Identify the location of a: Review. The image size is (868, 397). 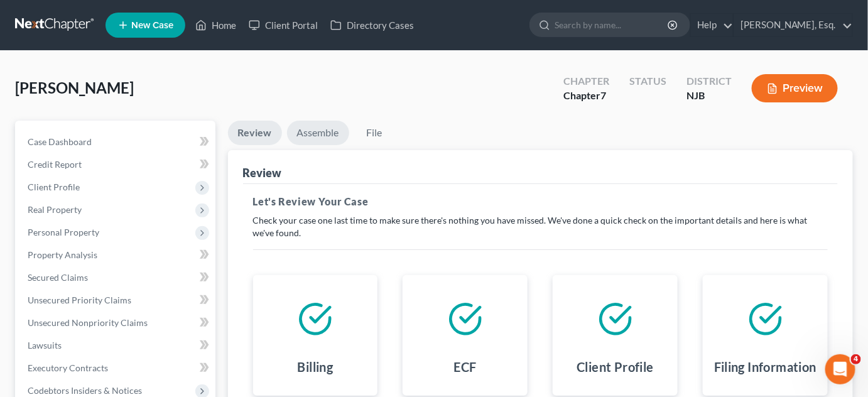
(255, 133).